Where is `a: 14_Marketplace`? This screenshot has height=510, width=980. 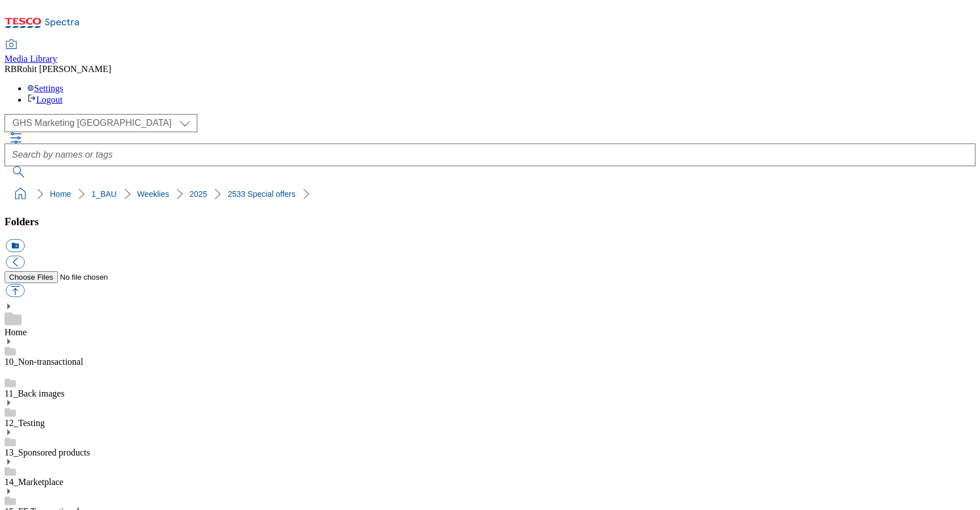 a: 14_Marketplace is located at coordinates (34, 481).